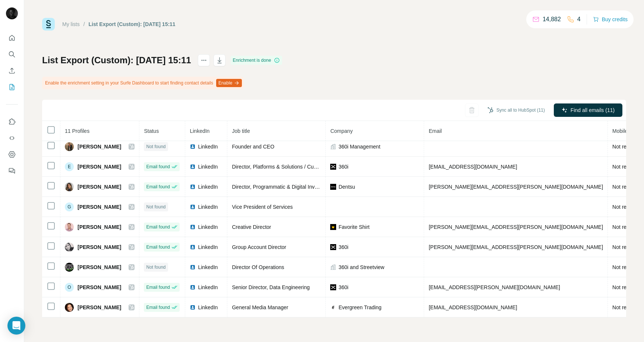 The height and width of the screenshot is (342, 644). I want to click on div: Enrichment is done, so click(256, 60).